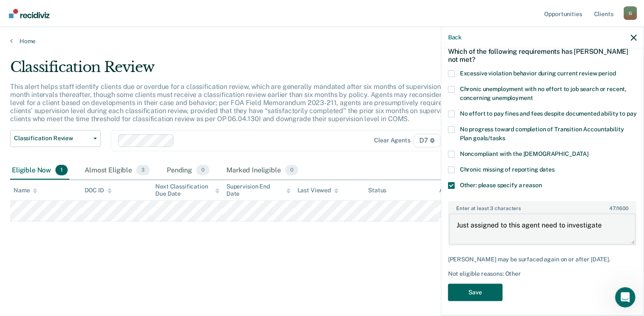 The height and width of the screenshot is (316, 644). Describe the element at coordinates (537, 73) in the screenshot. I see `span: Excessive violation behavior during current review period` at that location.